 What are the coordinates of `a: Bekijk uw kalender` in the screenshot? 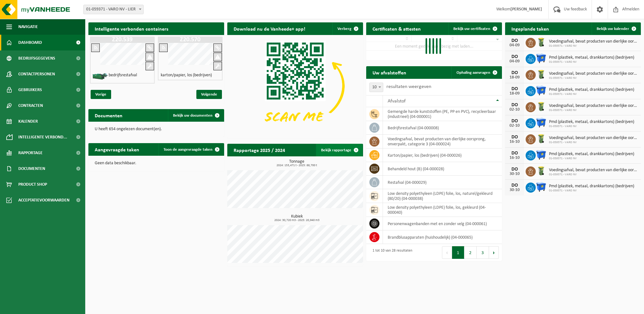 It's located at (616, 29).